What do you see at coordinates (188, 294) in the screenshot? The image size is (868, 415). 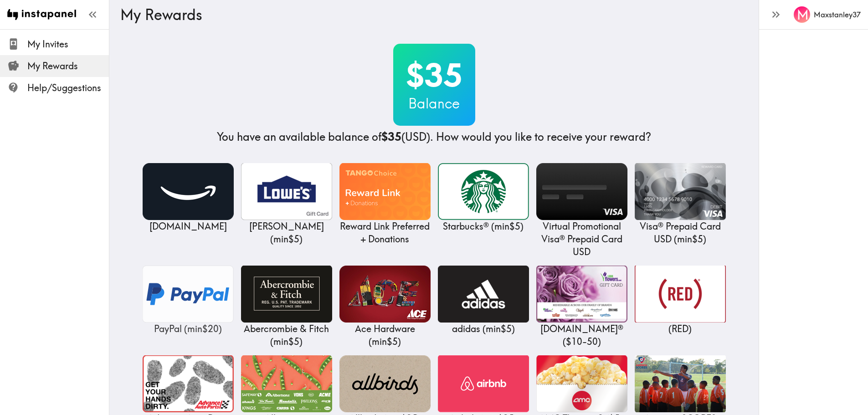 I see `img: PayPal` at bounding box center [188, 294].